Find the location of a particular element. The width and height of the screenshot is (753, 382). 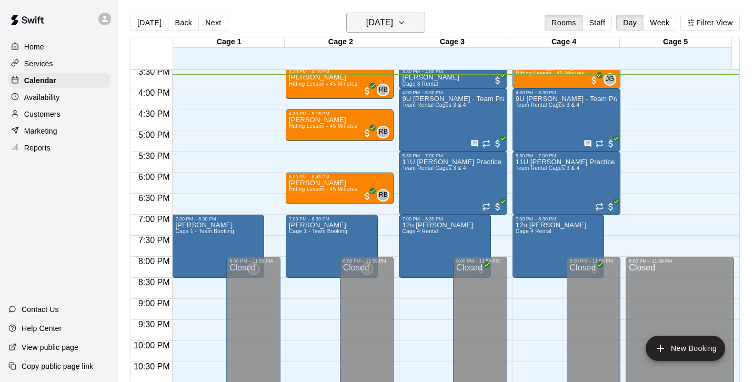

a: Home is located at coordinates (59, 47).